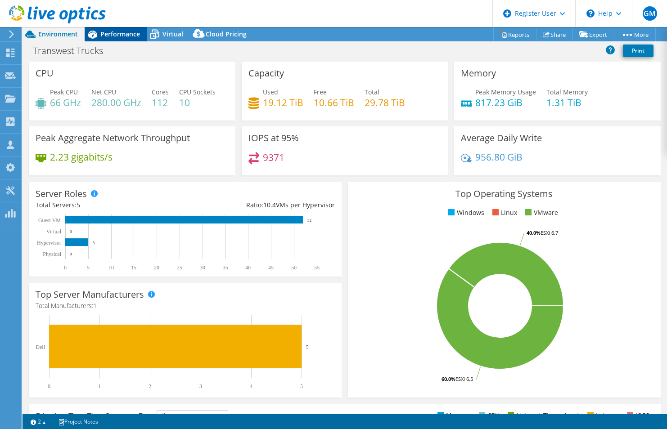  I want to click on text: 20, so click(157, 268).